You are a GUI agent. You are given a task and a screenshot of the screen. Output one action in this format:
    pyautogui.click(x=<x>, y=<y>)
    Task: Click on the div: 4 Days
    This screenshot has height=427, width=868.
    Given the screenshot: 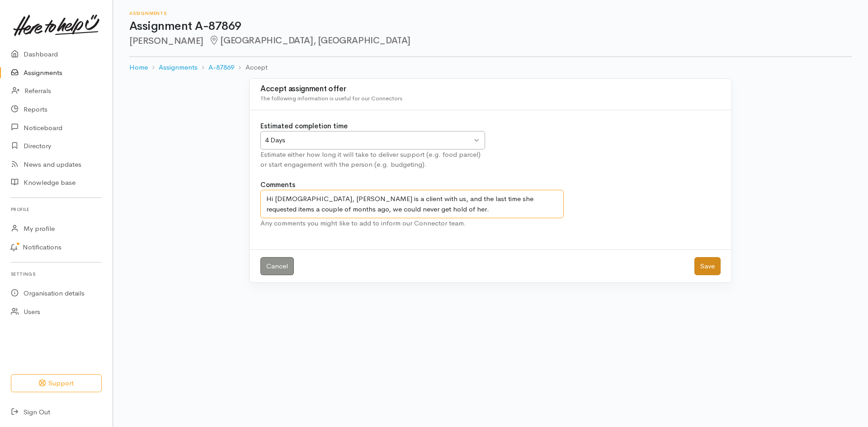 What is the action you would take?
    pyautogui.click(x=369, y=140)
    